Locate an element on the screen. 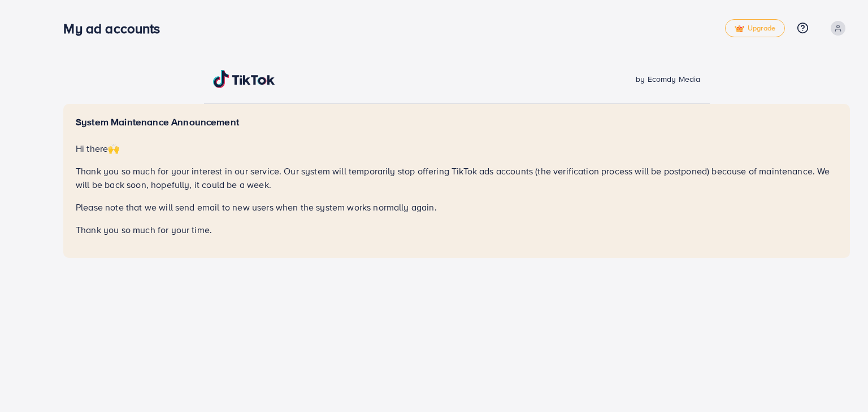 Image resolution: width=868 pixels, height=412 pixels. p: Thank you so much for your interest in our service. Our system will temporarily stop offering Tik... is located at coordinates (456, 178).